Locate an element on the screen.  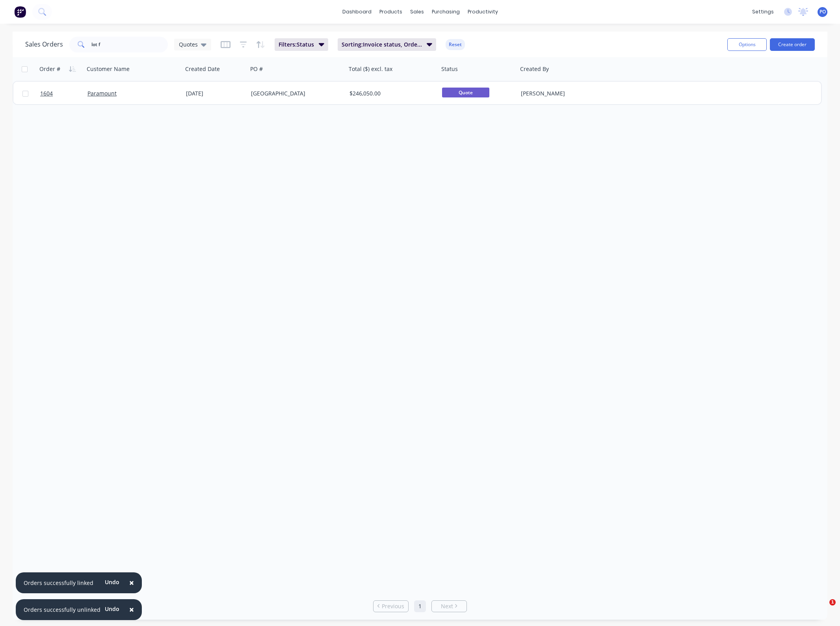
div: Created By is located at coordinates (535, 69).